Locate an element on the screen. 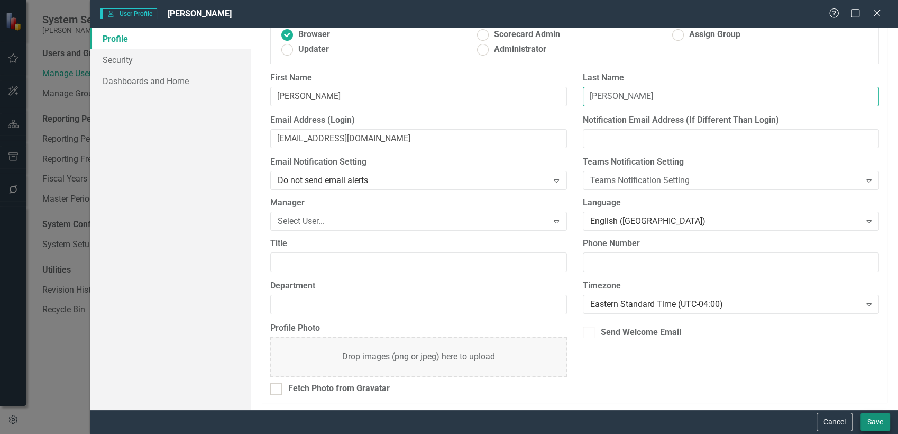  label: First Name is located at coordinates (418, 78).